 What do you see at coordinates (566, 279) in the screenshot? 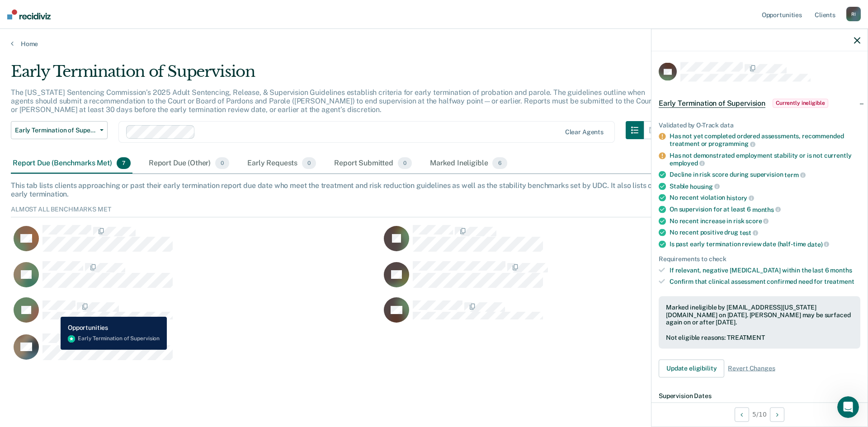
I see `div: CaseloadOpportunityCell-198305` at bounding box center [566, 279].